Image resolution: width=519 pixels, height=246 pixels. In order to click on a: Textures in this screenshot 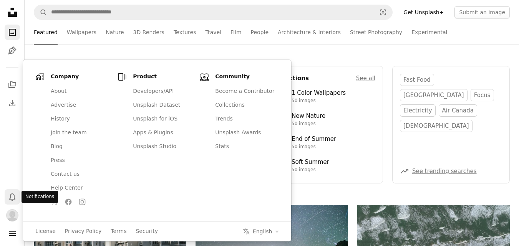, I will do `click(185, 32)`.